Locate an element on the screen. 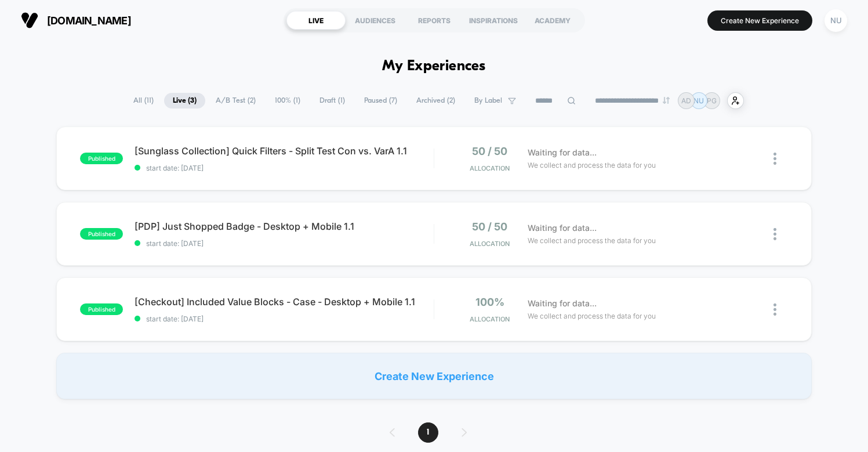 Image resolution: width=868 pixels, height=452 pixels. div: Create New Experience is located at coordinates (434, 376).